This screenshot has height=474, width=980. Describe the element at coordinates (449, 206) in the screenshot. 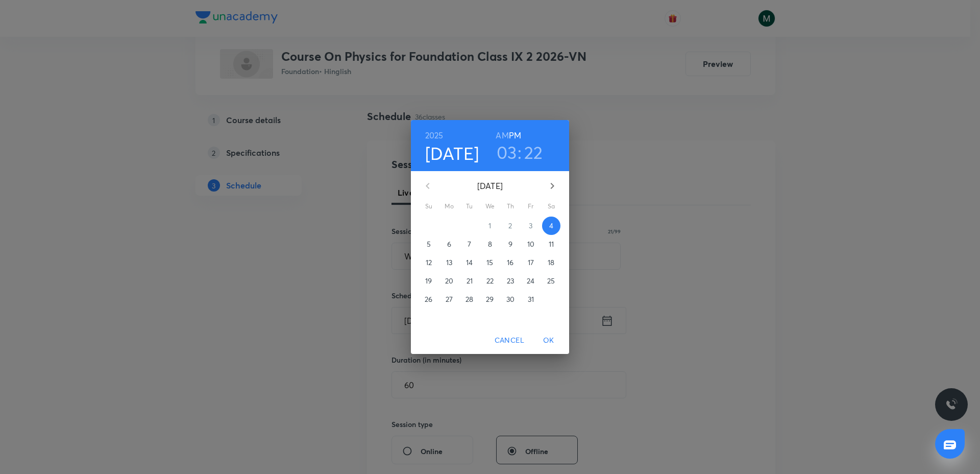

I see `span: Mo` at that location.